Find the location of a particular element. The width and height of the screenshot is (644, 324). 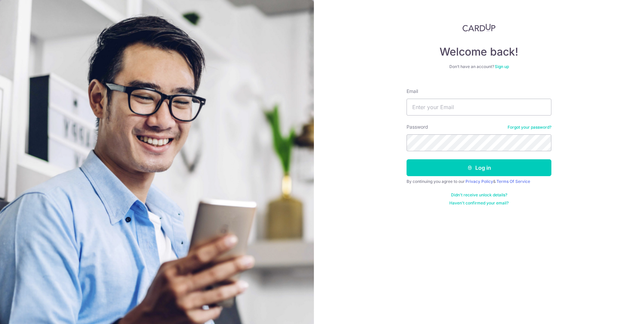

label: Password is located at coordinates (417, 127).